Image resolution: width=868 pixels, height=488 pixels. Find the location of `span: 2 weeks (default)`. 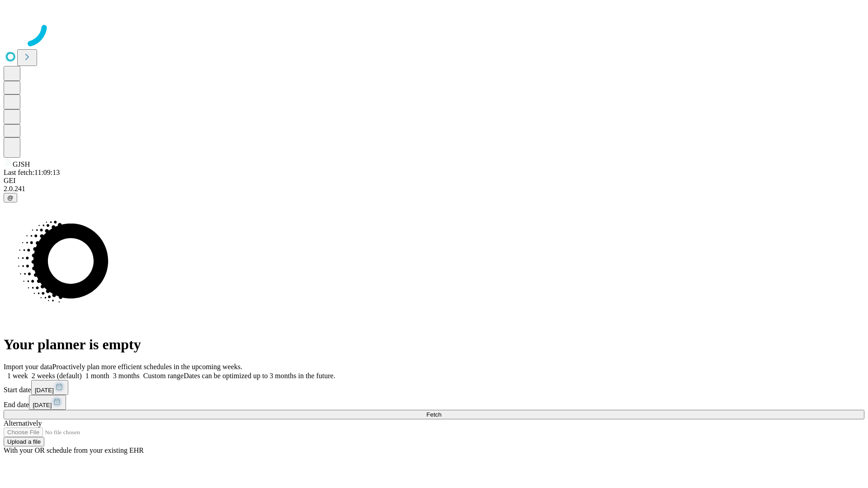

span: 2 weeks (default) is located at coordinates (56, 375).